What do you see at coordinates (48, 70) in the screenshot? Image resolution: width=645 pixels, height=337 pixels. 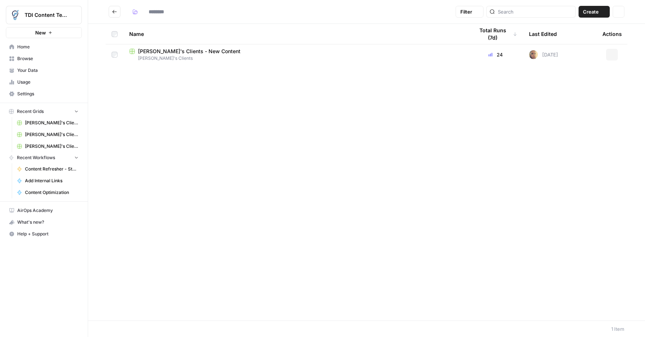 I see `span: Your Data` at bounding box center [48, 70].